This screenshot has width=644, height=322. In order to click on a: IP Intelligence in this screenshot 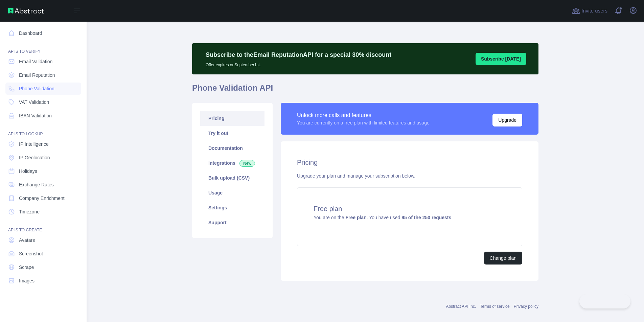, I will do `click(43, 144)`.